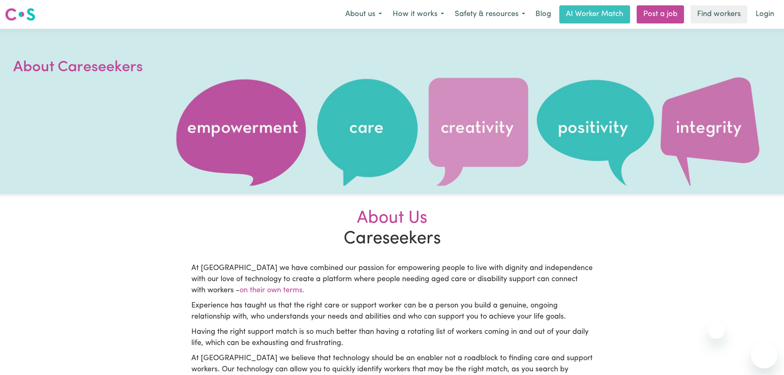 Image resolution: width=784 pixels, height=375 pixels. Describe the element at coordinates (490, 14) in the screenshot. I see `button: Safety & resources` at that location.